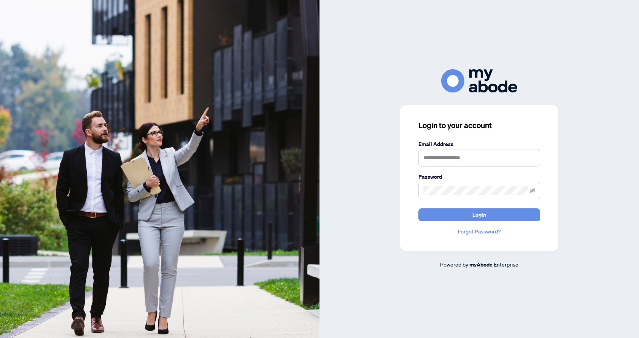 Image resolution: width=639 pixels, height=338 pixels. What do you see at coordinates (479, 231) in the screenshot?
I see `a: Forgot Password?` at bounding box center [479, 231].